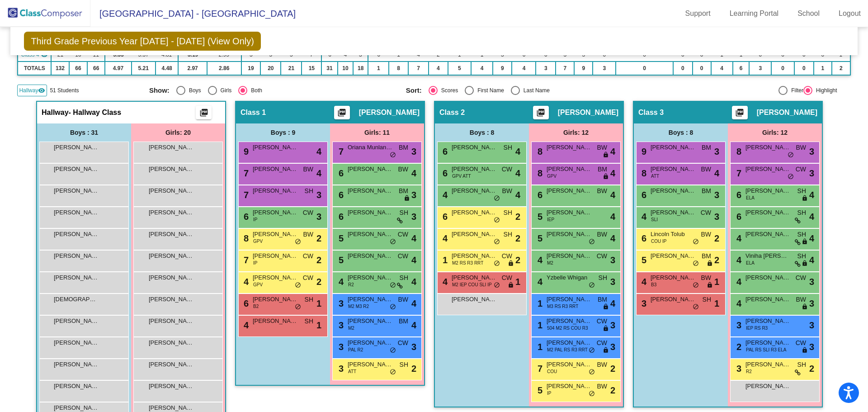  What do you see at coordinates (795, 90) in the screenshot?
I see `div: Filter` at bounding box center [795, 90].